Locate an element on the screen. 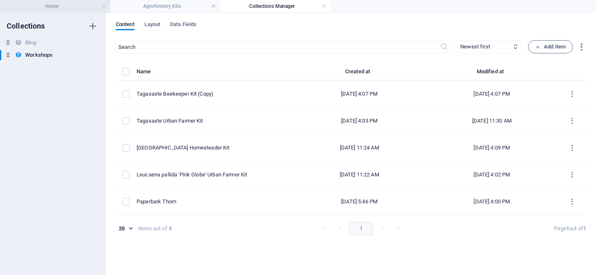 This screenshot has height=275, width=596. button: page 1 is located at coordinates (361, 228).